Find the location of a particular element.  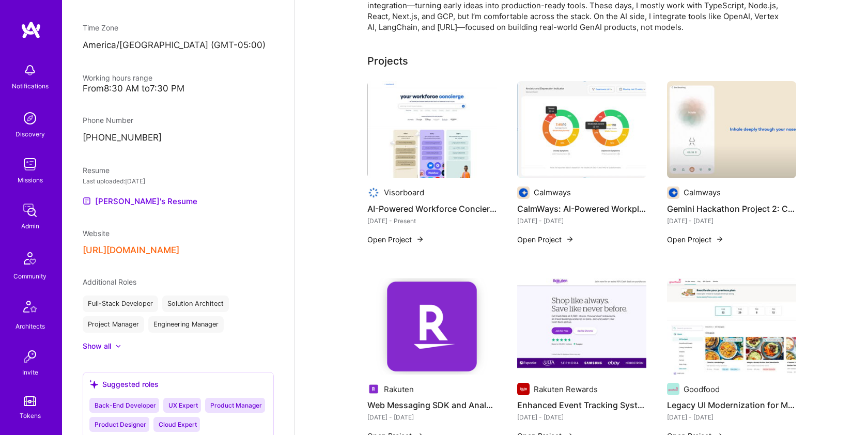

img: teamwork is located at coordinates (30, 165).